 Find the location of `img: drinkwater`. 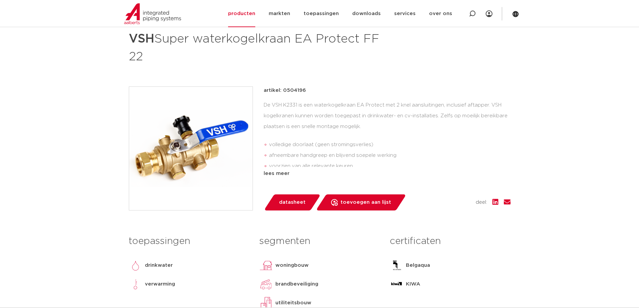

img: drinkwater is located at coordinates (136, 266).